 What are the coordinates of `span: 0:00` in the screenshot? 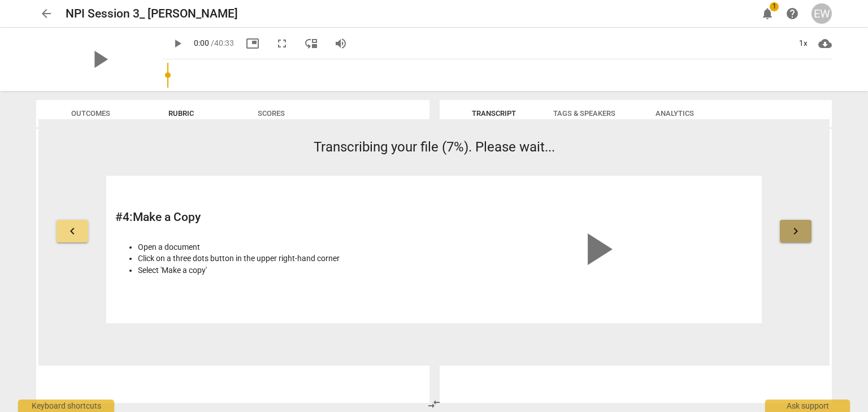 It's located at (201, 43).